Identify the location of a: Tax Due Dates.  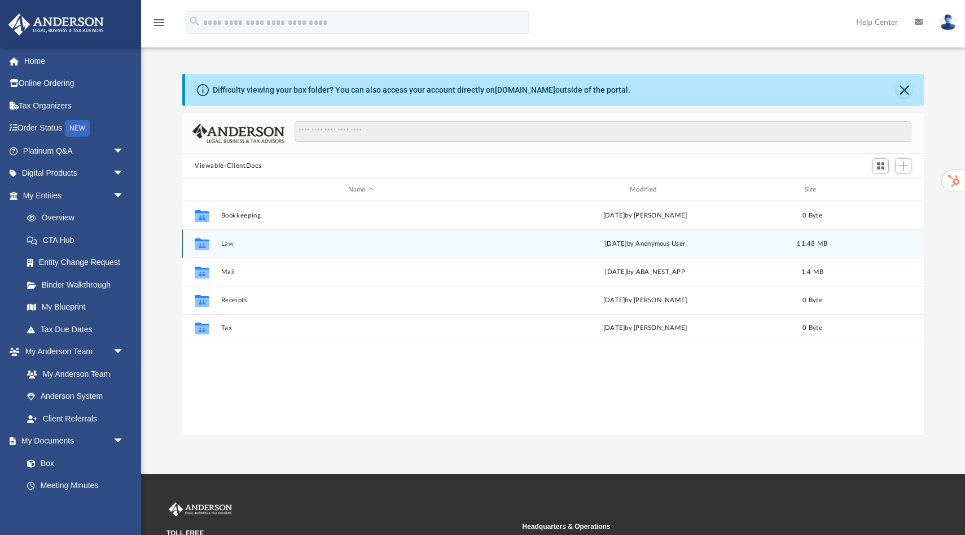
(78, 329).